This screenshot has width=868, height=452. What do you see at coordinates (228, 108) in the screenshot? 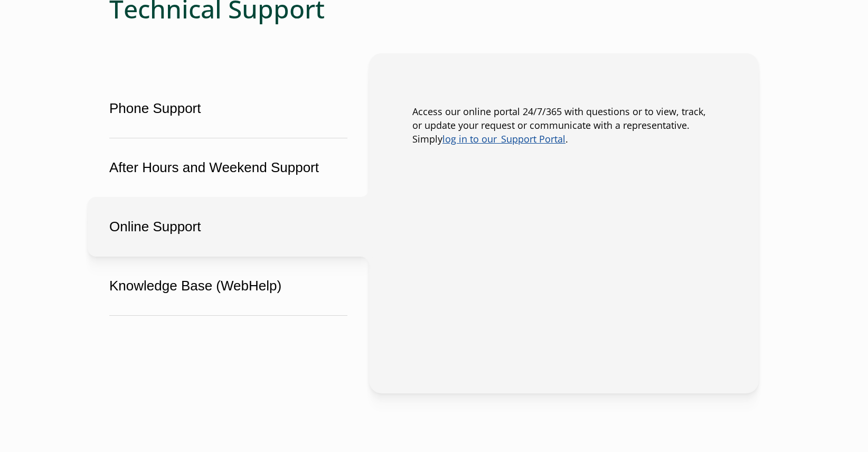
I see `button: Phone Support` at bounding box center [228, 108].